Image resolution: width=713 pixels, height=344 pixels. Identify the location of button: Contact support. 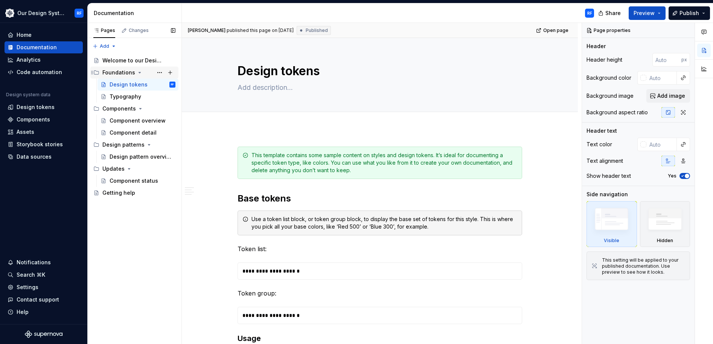
(44, 300).